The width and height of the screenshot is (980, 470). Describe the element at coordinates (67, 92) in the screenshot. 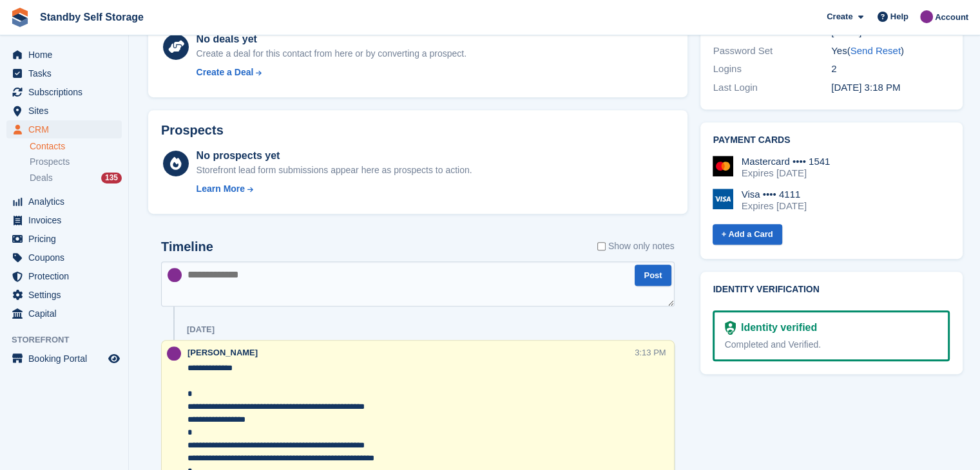

I see `span: Subscriptions` at that location.